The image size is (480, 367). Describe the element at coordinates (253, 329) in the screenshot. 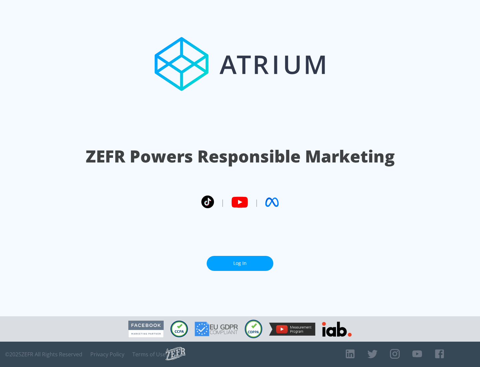

I see `img: COPPA Compliant` at that location.